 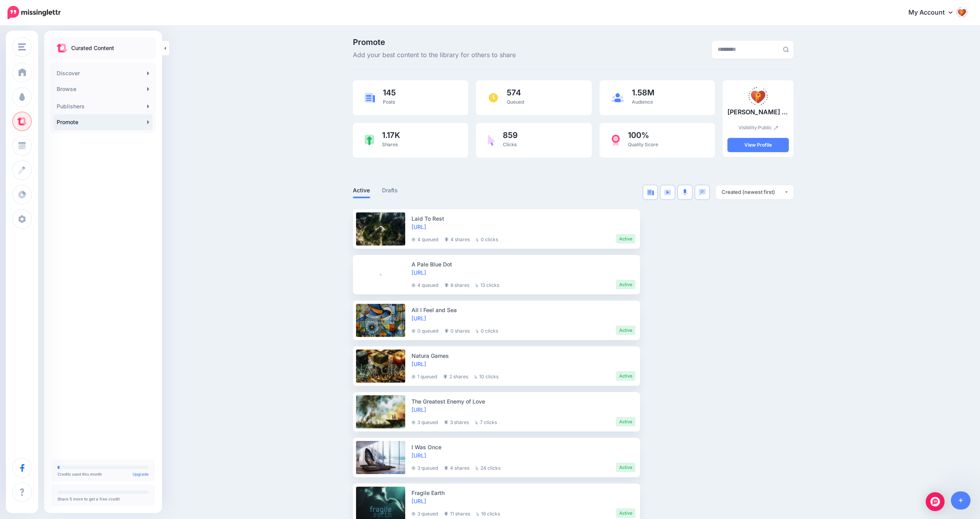 What do you see at coordinates (524, 401) in the screenshot?
I see `div: The Greatest Enemy of Love` at bounding box center [524, 401].